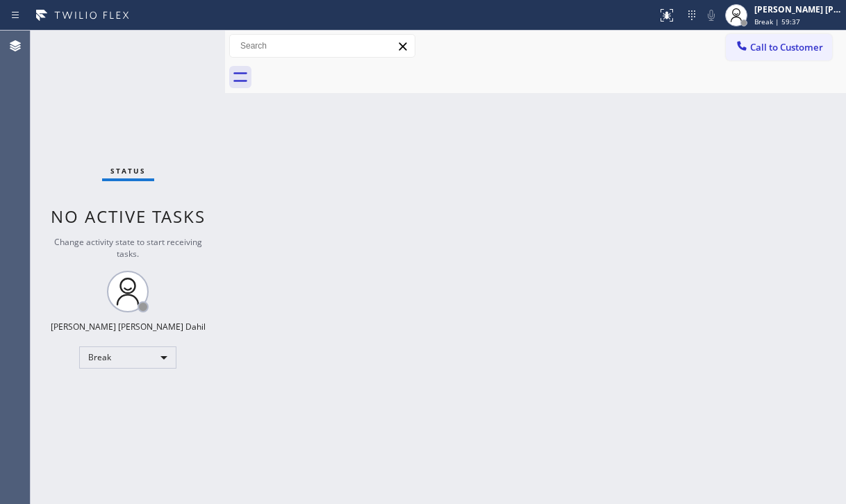 Image resolution: width=846 pixels, height=504 pixels. I want to click on span: Status, so click(128, 171).